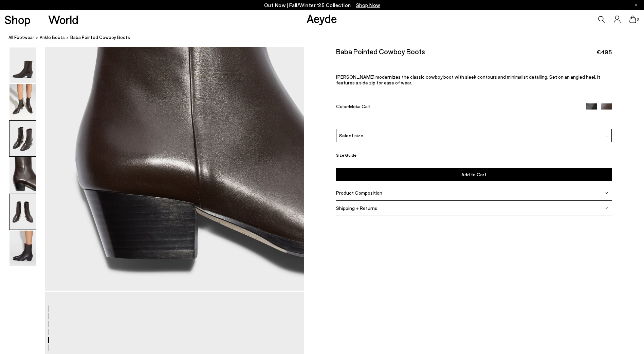 This screenshot has height=354, width=644. Describe the element at coordinates (474, 174) in the screenshot. I see `button: Add to Cart` at that location.